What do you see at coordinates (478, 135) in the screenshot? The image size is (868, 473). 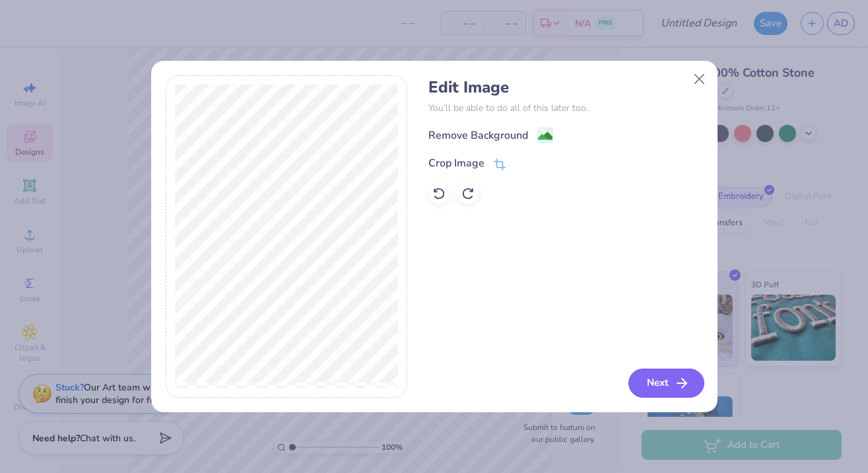 I see `div: Remove Background` at bounding box center [478, 135].